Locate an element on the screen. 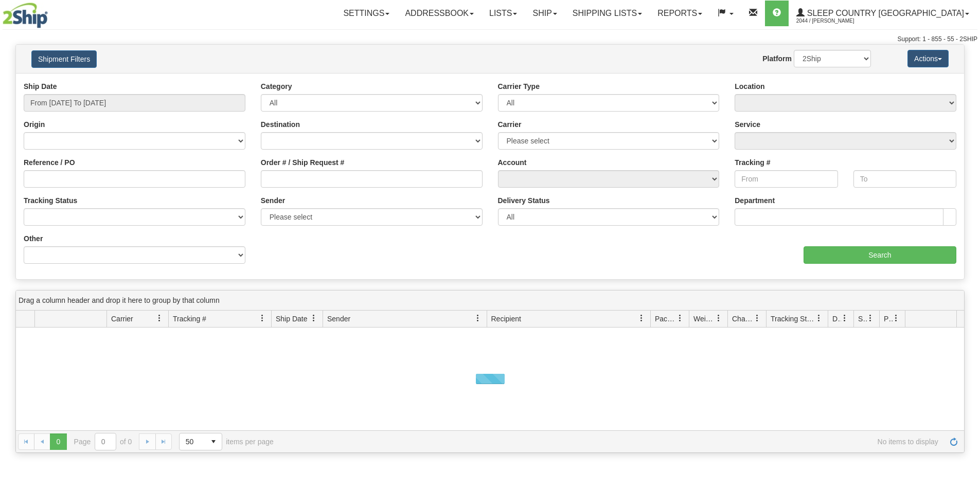  label: Sender is located at coordinates (273, 201).